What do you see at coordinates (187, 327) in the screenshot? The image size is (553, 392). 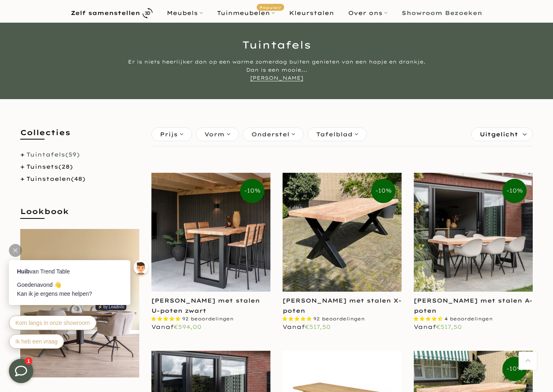 I see `span: €594,00` at bounding box center [187, 327].